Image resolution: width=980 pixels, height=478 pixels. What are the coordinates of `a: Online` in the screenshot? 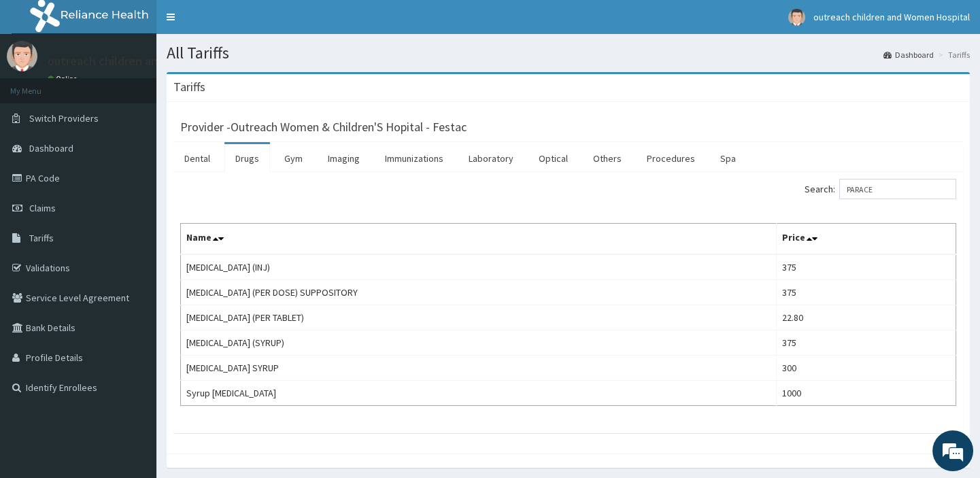 It's located at (64, 79).